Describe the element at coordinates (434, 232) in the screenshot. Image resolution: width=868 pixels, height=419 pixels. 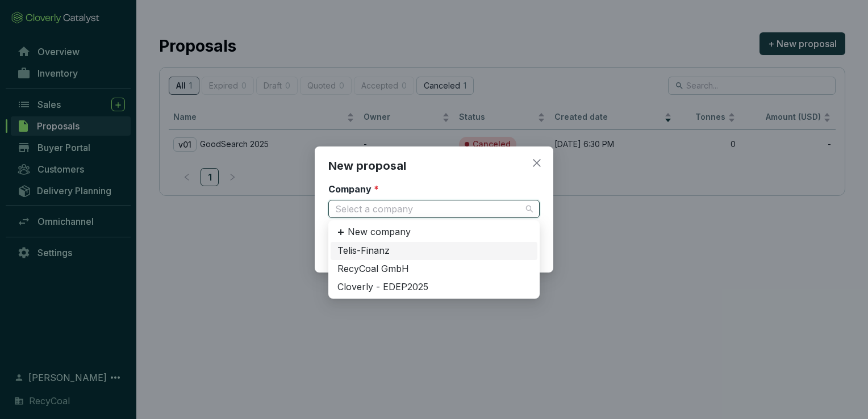
I see `div: New company` at that location.